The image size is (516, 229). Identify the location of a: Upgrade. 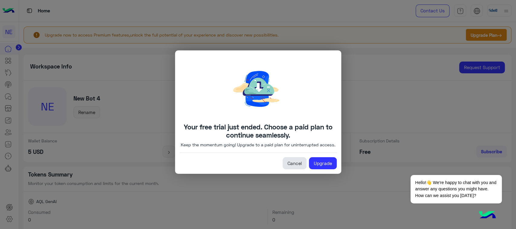
(323, 163).